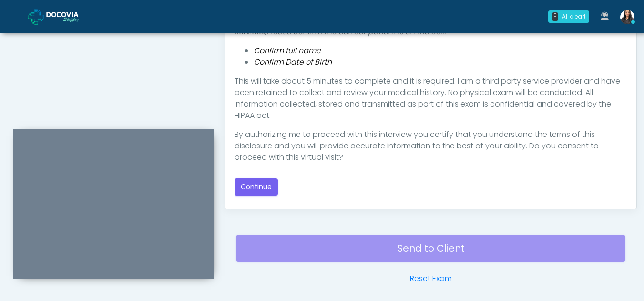 Image resolution: width=644 pixels, height=301 pixels. Describe the element at coordinates (417, 146) in the screenshot. I see `span: By authorizing me to proceed with this interview you certify that you understand the terms of thi...` at that location.